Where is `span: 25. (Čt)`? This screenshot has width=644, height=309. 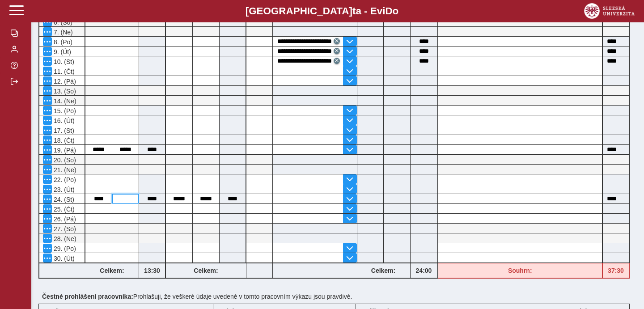 span: 25. (Čt) is located at coordinates (63, 209).